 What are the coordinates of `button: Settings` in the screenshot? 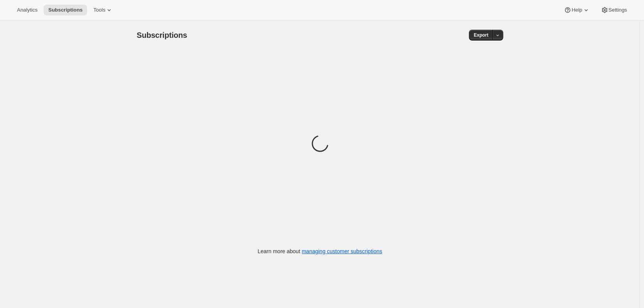 It's located at (614, 10).